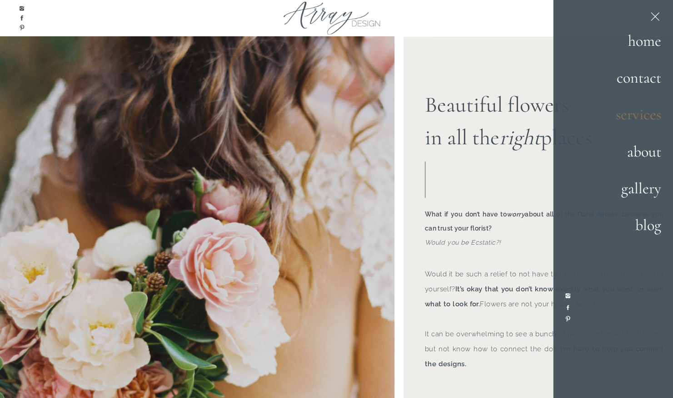 The height and width of the screenshot is (398, 673). Describe the element at coordinates (629, 78) in the screenshot. I see `h2: contact` at that location.